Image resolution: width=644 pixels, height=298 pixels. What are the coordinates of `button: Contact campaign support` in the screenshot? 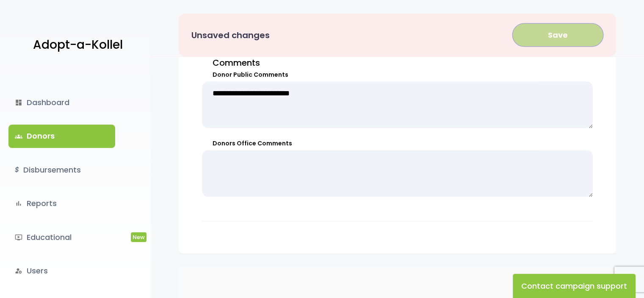 It's located at (574, 285).